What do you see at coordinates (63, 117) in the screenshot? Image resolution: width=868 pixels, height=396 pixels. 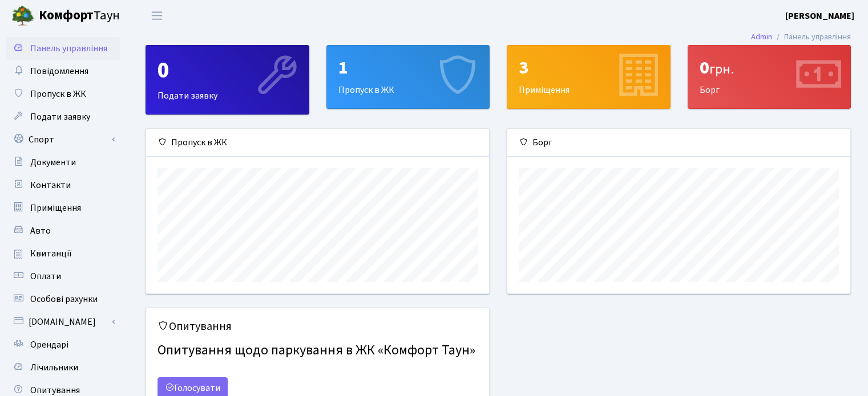 I see `a: Подати заявку` at bounding box center [63, 117].